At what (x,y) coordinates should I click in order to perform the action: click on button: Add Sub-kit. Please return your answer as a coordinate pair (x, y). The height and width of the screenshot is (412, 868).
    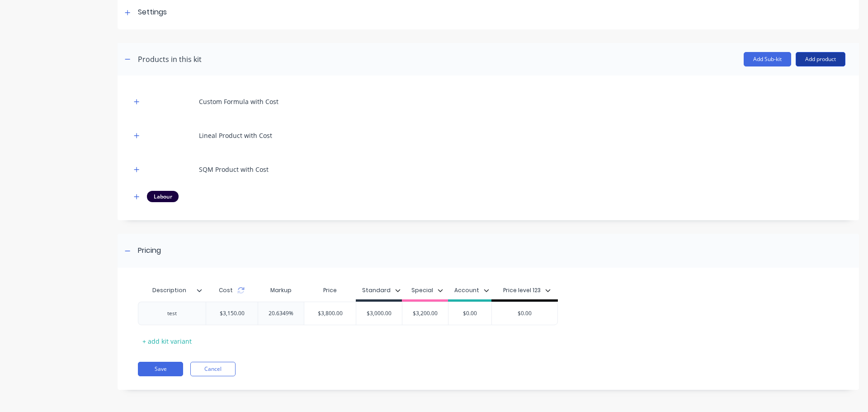
    Looking at the image, I should click on (767, 59).